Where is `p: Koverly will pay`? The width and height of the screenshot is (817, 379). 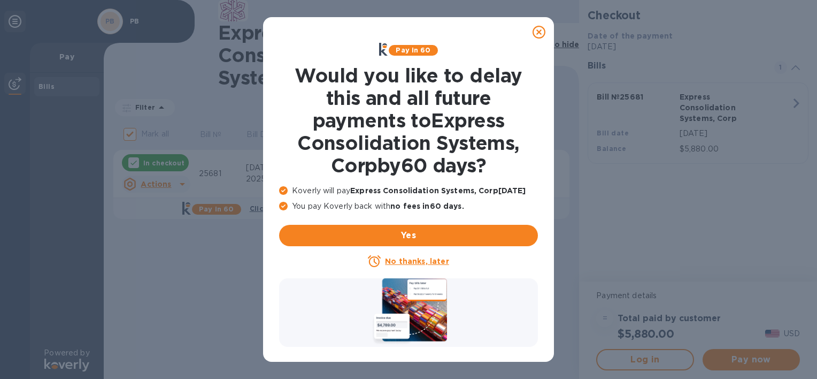 p: Koverly will pay is located at coordinates (408, 190).